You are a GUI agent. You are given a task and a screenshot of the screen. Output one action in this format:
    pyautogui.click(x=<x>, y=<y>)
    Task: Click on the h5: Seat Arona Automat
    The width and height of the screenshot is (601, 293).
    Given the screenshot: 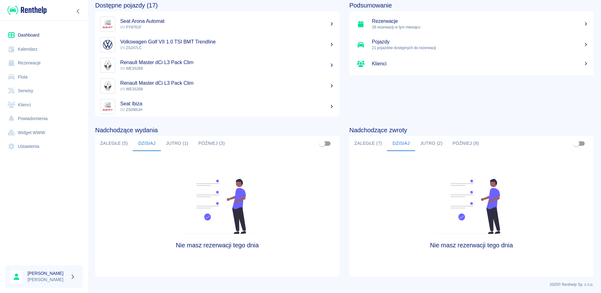 What is the action you would take?
    pyautogui.click(x=227, y=21)
    